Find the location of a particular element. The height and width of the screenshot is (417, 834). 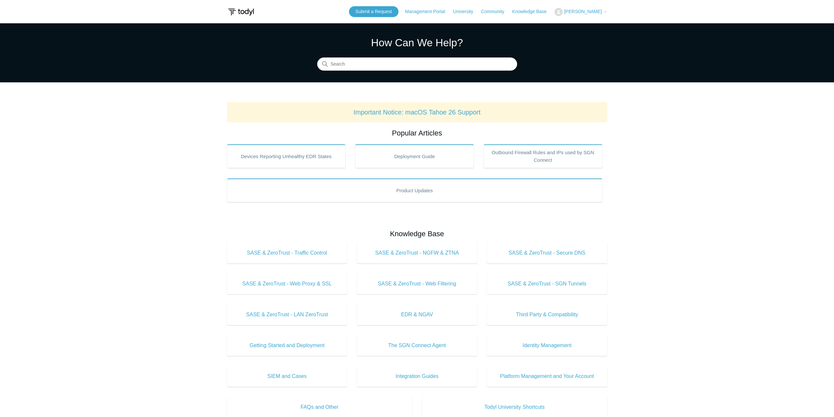

img: Todyl Support Center Help Center home page is located at coordinates (241, 12).